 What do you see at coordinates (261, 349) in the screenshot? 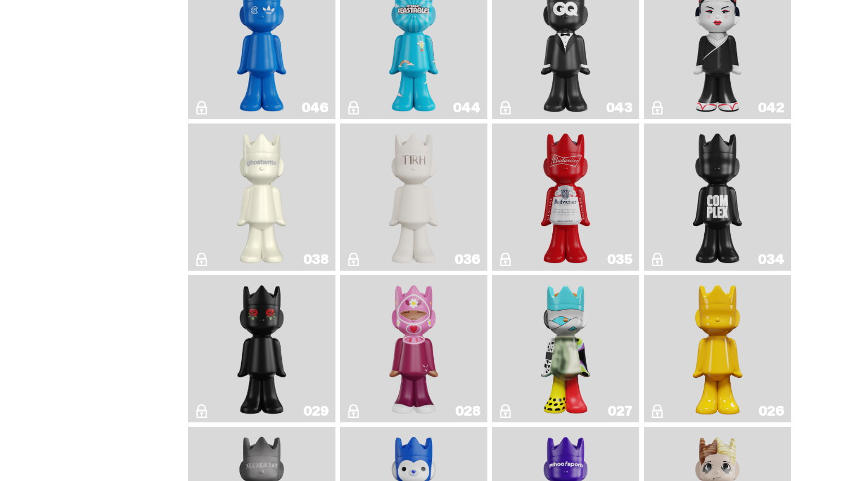
I see `a: Landon` at bounding box center [261, 349].